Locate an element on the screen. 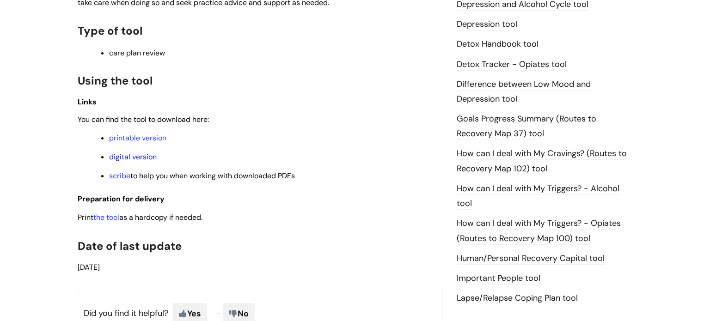  a: Depression tool is located at coordinates (486, 24).